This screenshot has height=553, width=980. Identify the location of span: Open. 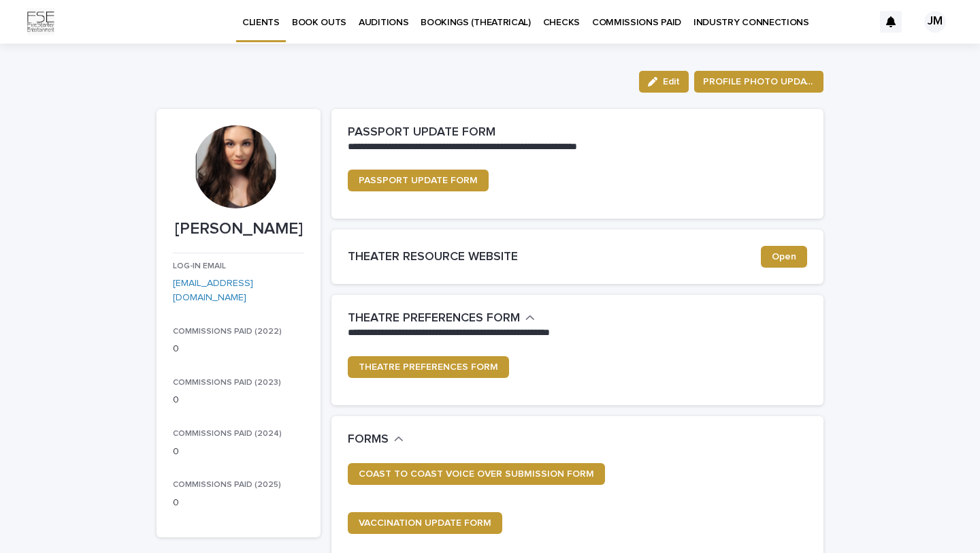
(784, 257).